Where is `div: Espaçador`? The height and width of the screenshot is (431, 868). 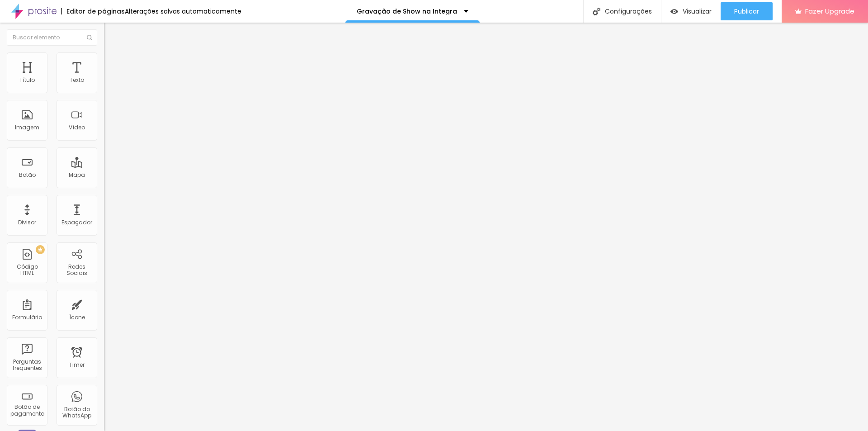 div: Espaçador is located at coordinates (77, 222).